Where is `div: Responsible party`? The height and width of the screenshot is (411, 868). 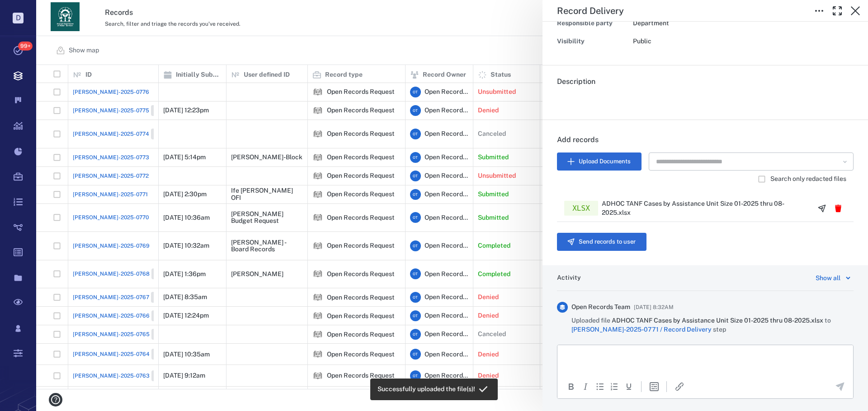 div: Responsible party is located at coordinates (593, 23).